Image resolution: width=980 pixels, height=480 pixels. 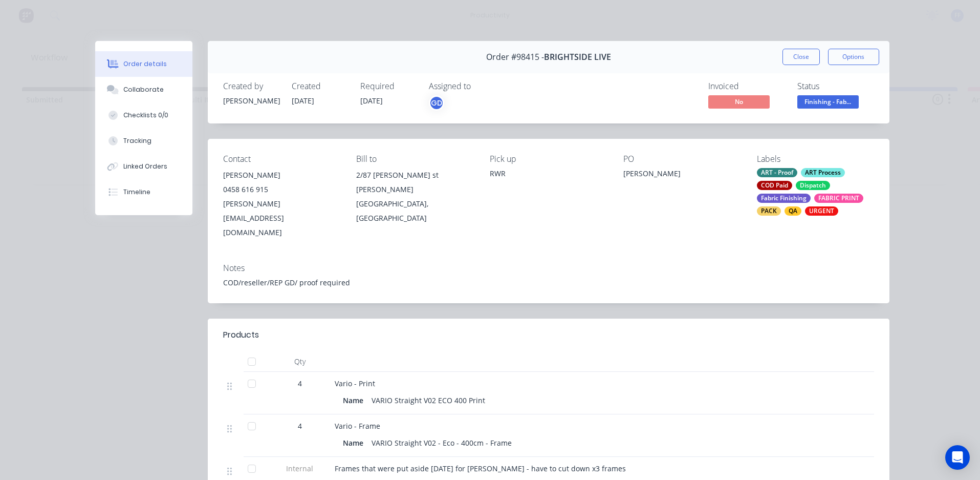 What do you see at coordinates (823, 173) in the screenshot?
I see `div: ART Process` at bounding box center [823, 173].